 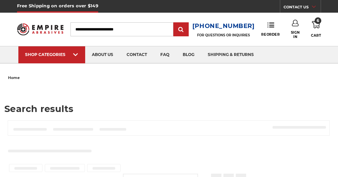 What do you see at coordinates (302, 8) in the screenshot?
I see `a: CONTACT US` at bounding box center [302, 8].